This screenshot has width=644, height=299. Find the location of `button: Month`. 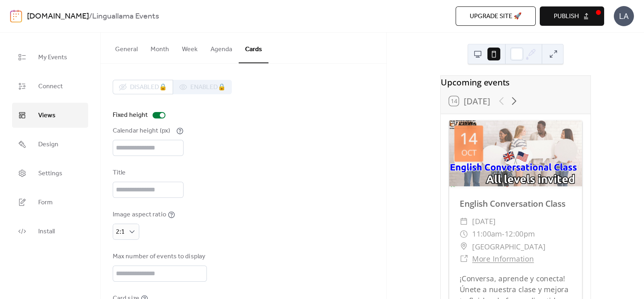

button: Month is located at coordinates (160, 48).